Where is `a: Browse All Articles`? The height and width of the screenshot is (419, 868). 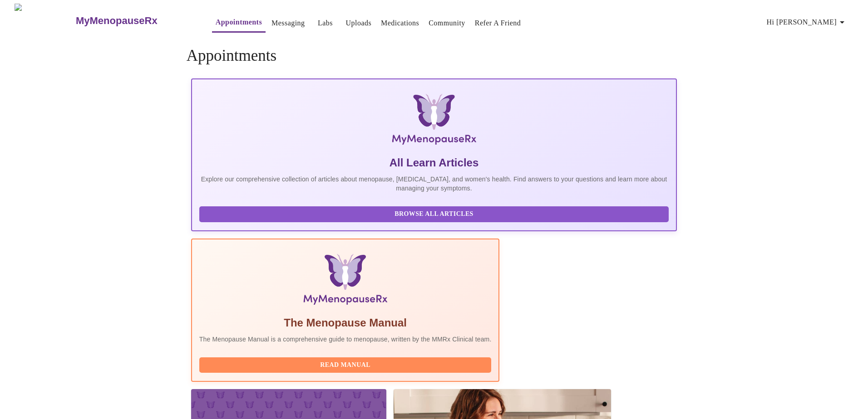
a: Browse All Articles is located at coordinates (435, 213).